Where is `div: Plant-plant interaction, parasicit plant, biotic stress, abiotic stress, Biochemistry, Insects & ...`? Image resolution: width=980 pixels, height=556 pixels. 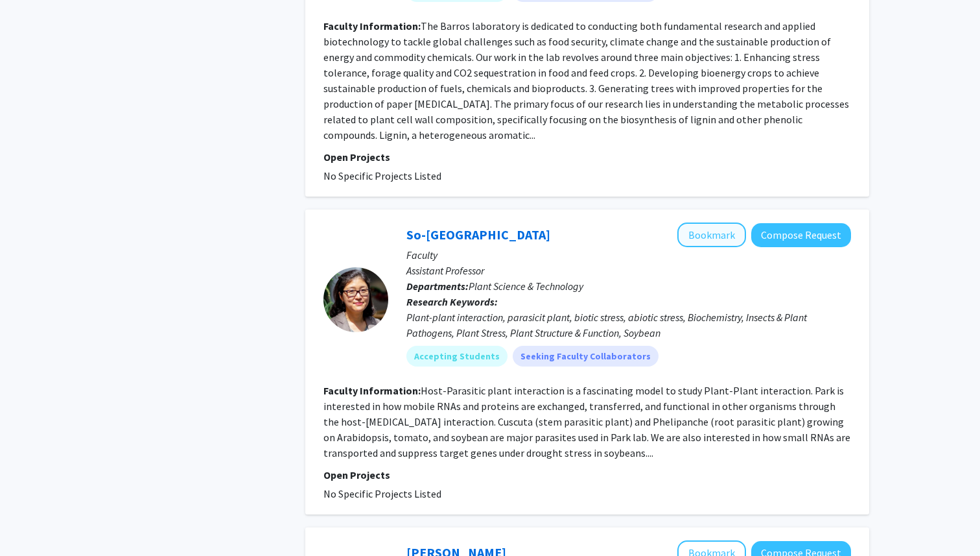 div: Plant-plant interaction, parasicit plant, biotic stress, abiotic stress, Biochemistry, Insects & ... is located at coordinates (629, 325).